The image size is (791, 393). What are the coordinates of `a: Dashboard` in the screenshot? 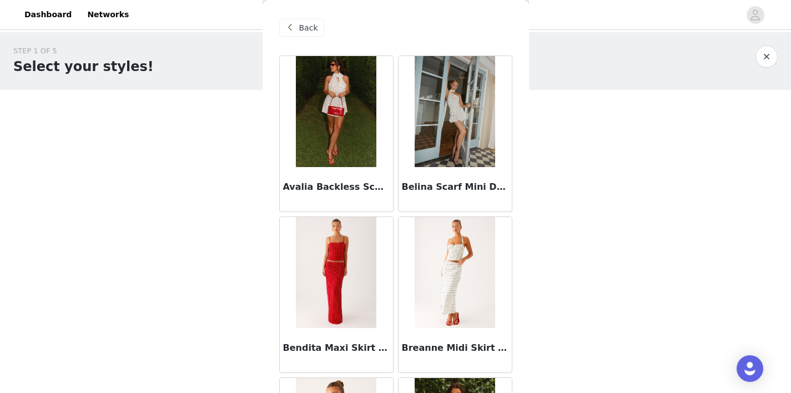 It's located at (48, 14).